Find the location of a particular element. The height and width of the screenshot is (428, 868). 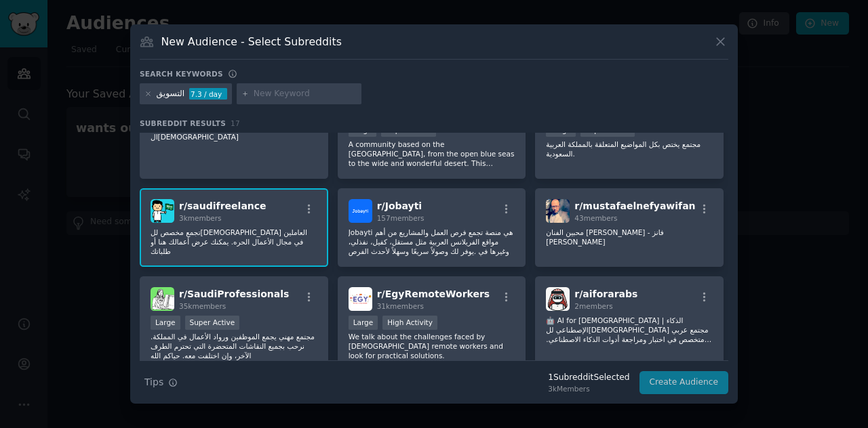

span: r/ saudifreelance is located at coordinates (222, 206).